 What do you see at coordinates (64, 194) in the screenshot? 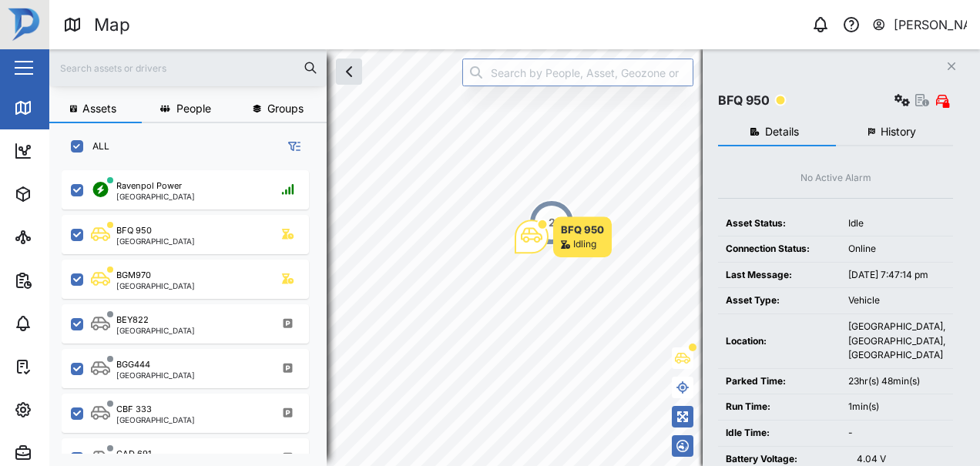
I see `div: Assets` at bounding box center [64, 194].